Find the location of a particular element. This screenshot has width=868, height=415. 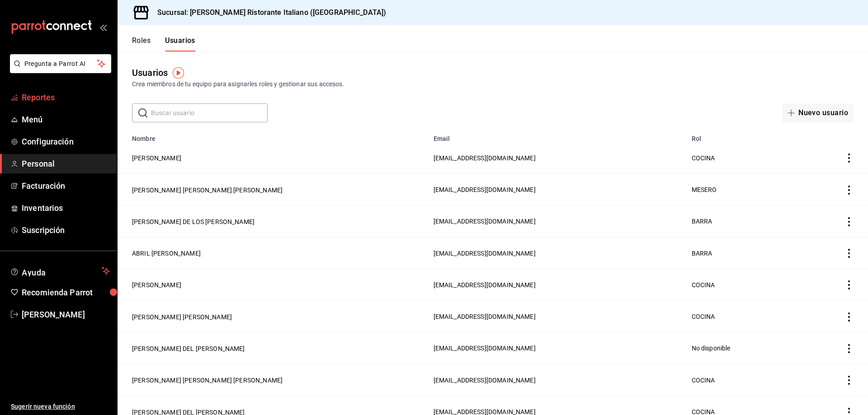

th: Rol is located at coordinates (751, 136).